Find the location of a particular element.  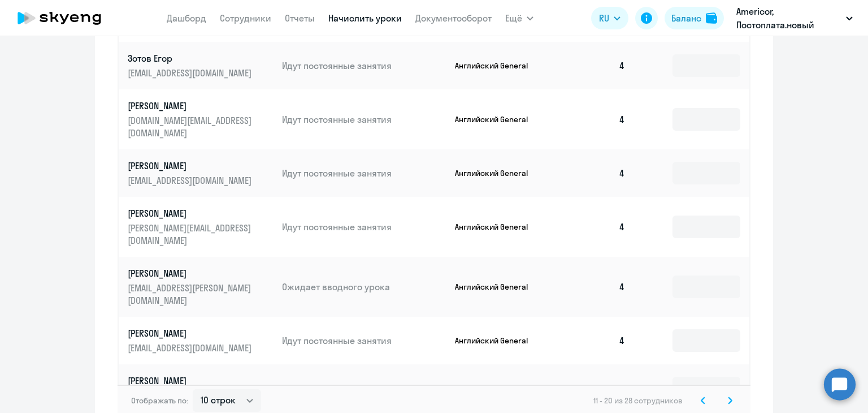

span: Ещё is located at coordinates (514, 18).